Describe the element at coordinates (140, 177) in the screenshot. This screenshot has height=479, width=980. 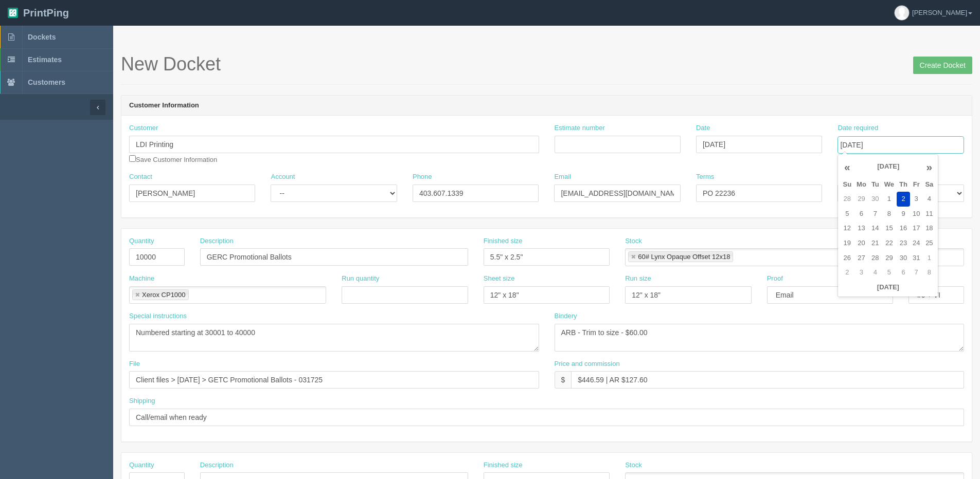
I see `label: Contact` at that location.